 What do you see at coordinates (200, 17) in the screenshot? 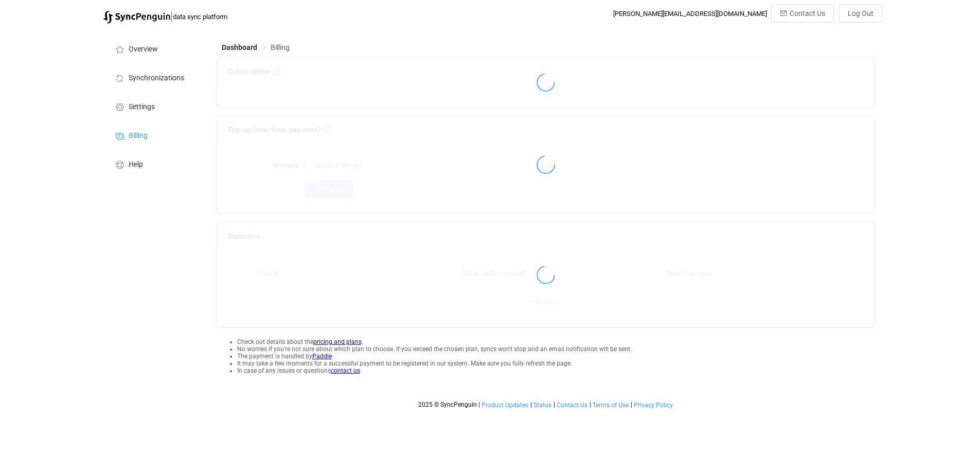
I see `span: data sync platform` at bounding box center [200, 17].